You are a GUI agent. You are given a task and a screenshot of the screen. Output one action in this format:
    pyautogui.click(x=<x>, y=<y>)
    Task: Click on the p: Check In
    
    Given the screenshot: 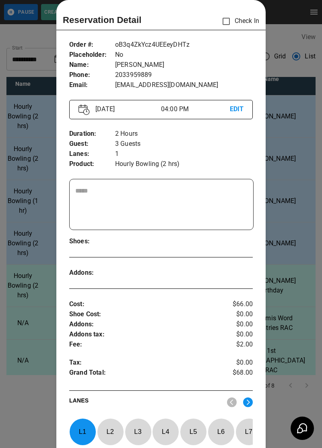 What is the action you would take?
    pyautogui.click(x=238, y=21)
    